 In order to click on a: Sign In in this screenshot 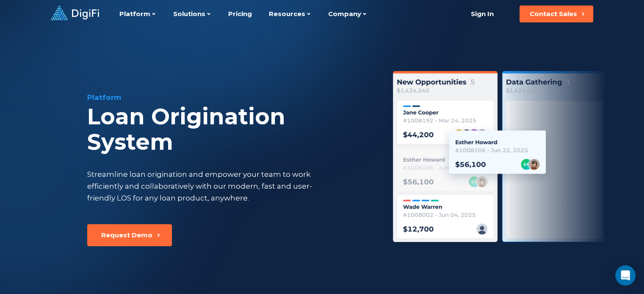, I will do `click(482, 14)`.